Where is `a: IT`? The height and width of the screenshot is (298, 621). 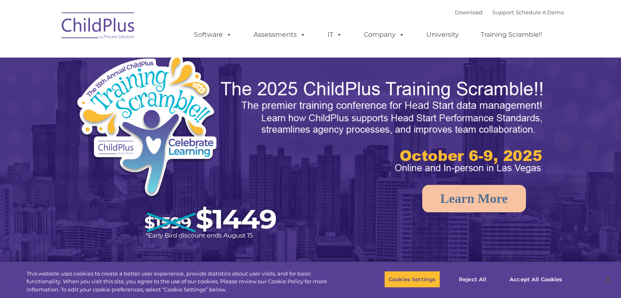 a: IT is located at coordinates (335, 35).